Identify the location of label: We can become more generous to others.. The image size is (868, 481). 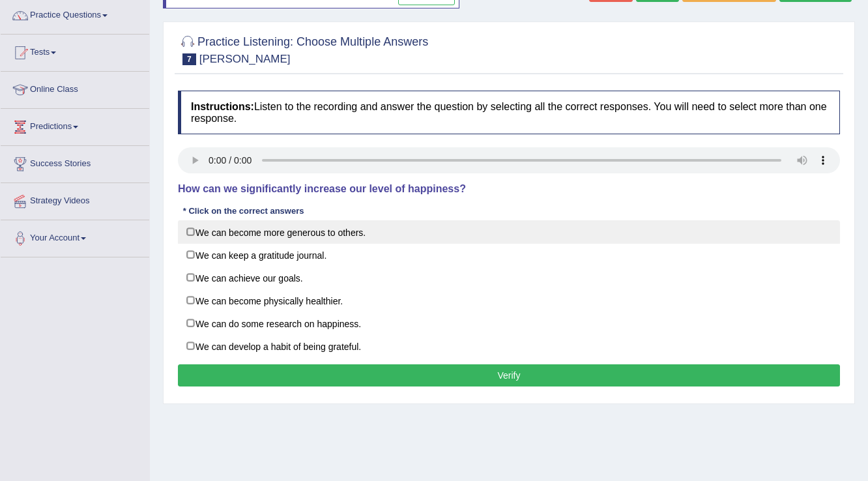
(509, 232).